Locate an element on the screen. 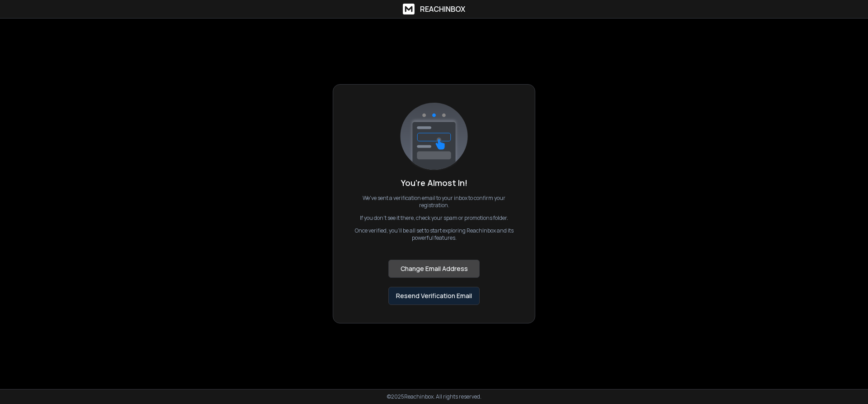 This screenshot has width=868, height=404. button: Resend Verification Email is located at coordinates (434, 296).